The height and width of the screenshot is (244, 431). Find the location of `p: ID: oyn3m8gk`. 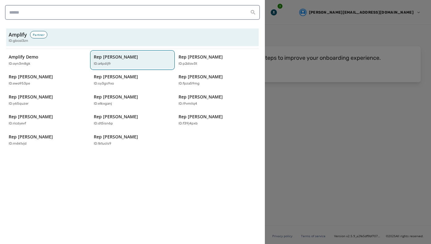

p: ID: oyn3m8gk is located at coordinates (19, 64).